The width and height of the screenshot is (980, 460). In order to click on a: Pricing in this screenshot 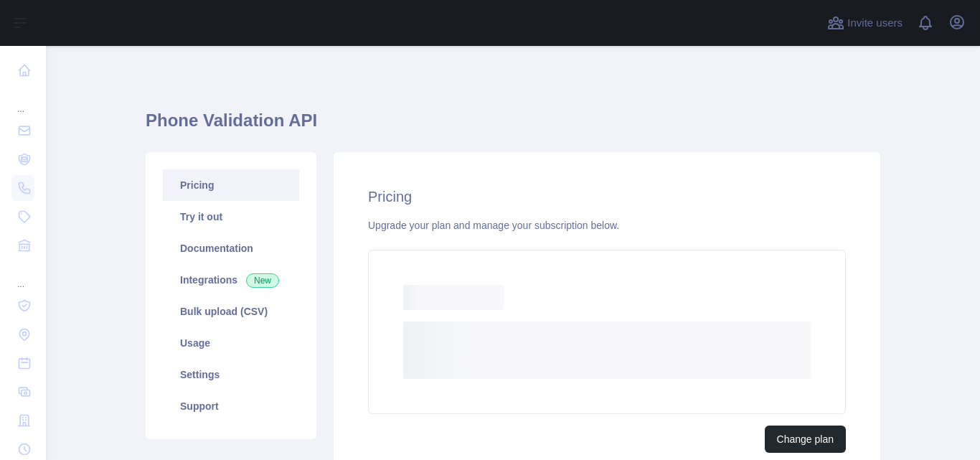, I will do `click(231, 185)`.